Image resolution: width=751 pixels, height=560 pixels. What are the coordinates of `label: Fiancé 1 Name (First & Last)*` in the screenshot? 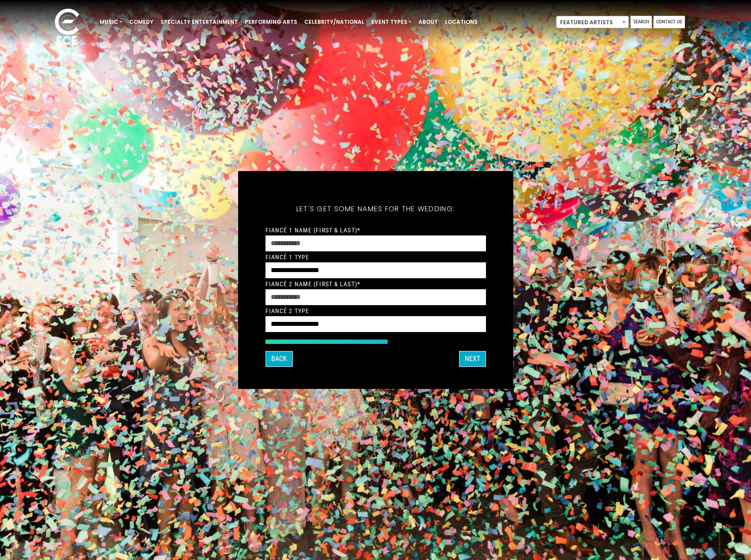 It's located at (313, 230).